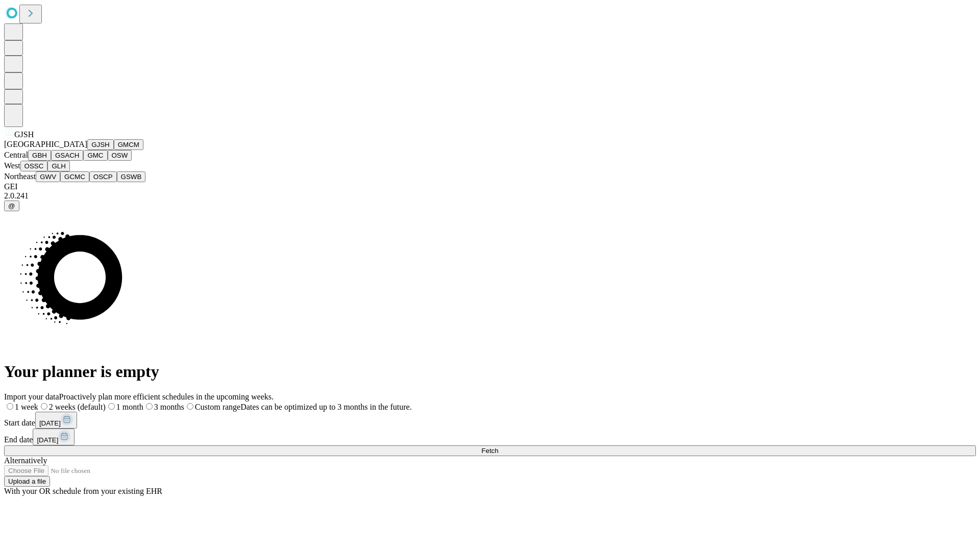 The width and height of the screenshot is (980, 551). What do you see at coordinates (27, 482) in the screenshot?
I see `button: Upload a file` at bounding box center [27, 482].